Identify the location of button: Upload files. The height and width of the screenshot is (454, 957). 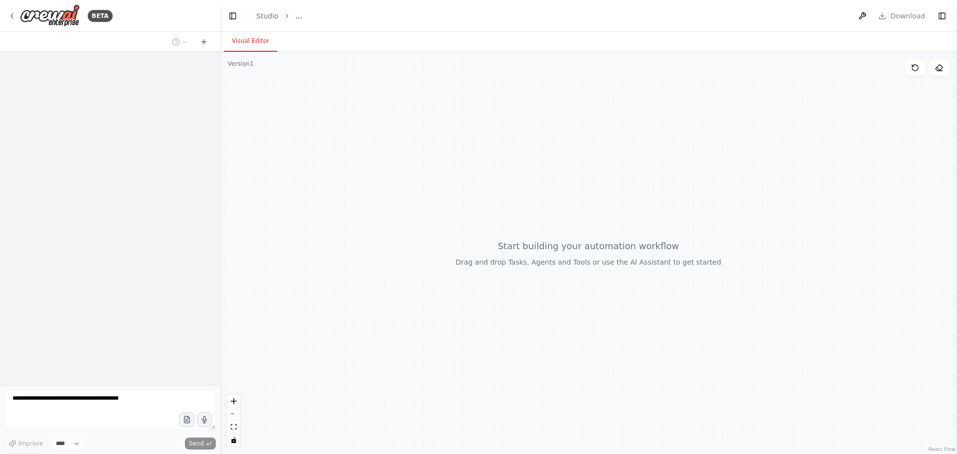
(187, 420).